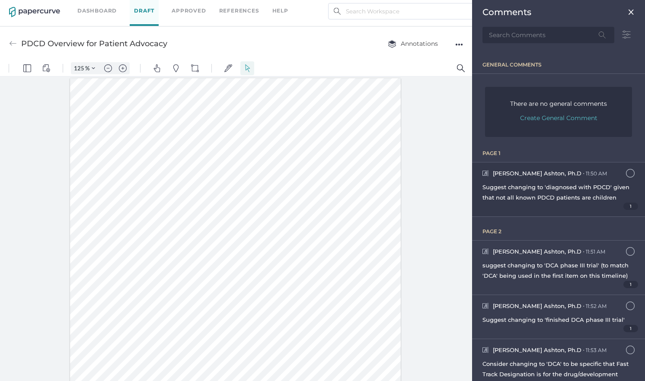 The width and height of the screenshot is (645, 381). What do you see at coordinates (108, 8) in the screenshot?
I see `img: default-minus.svg` at bounding box center [108, 8].